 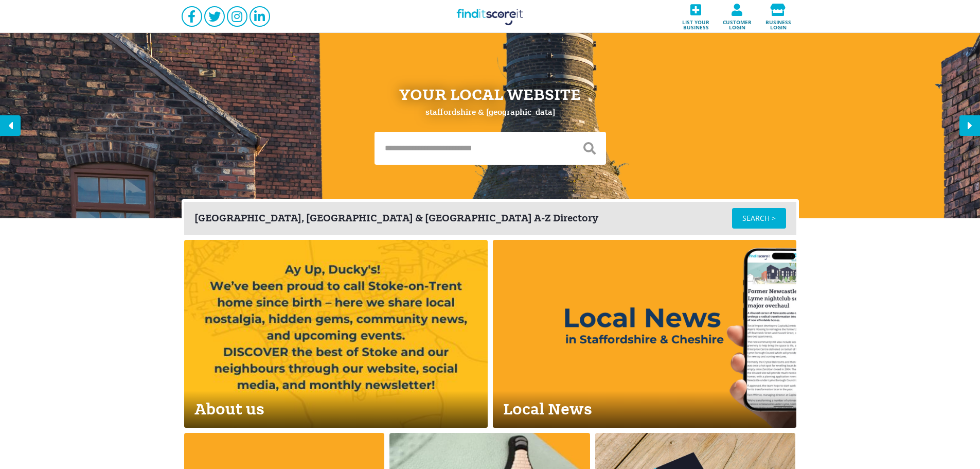 What do you see at coordinates (644, 333) in the screenshot?
I see `a: Local News` at bounding box center [644, 333].